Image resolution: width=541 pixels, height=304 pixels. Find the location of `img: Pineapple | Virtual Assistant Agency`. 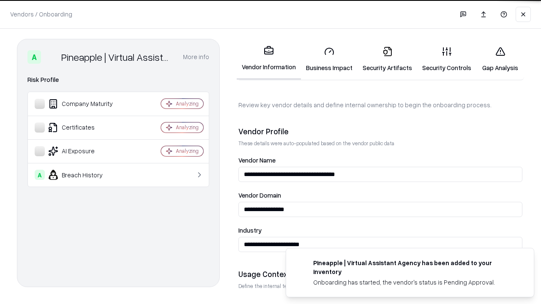

img: Pineapple | Virtual Assistant Agency is located at coordinates (51, 57).